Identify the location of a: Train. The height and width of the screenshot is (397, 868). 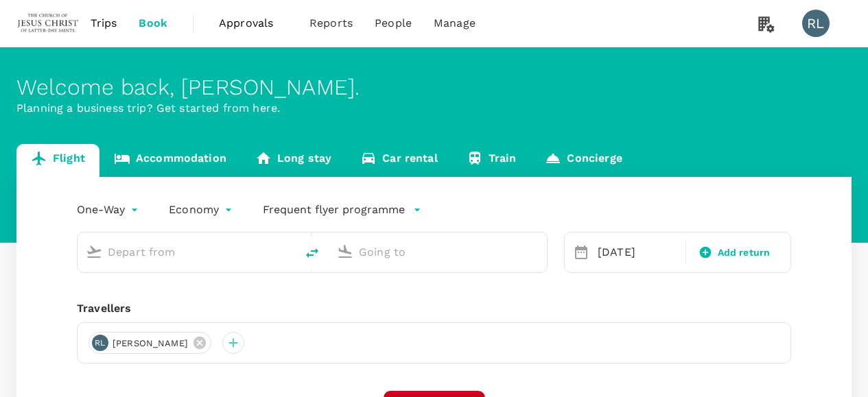
(491, 161).